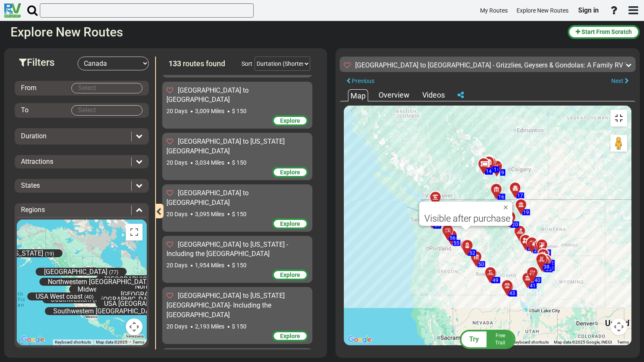 The width and height of the screenshot is (644, 362). I want to click on span: 40, so click(537, 280).